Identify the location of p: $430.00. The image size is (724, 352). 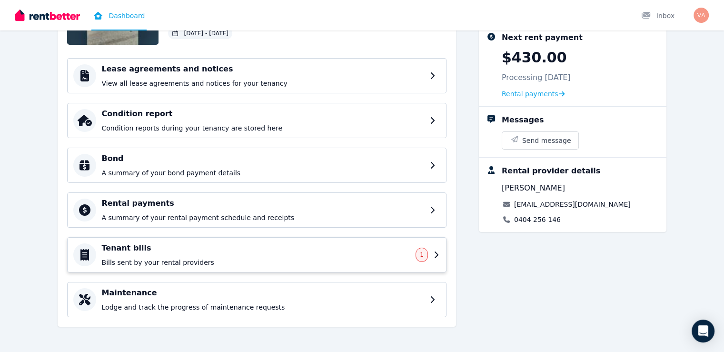
(534, 58).